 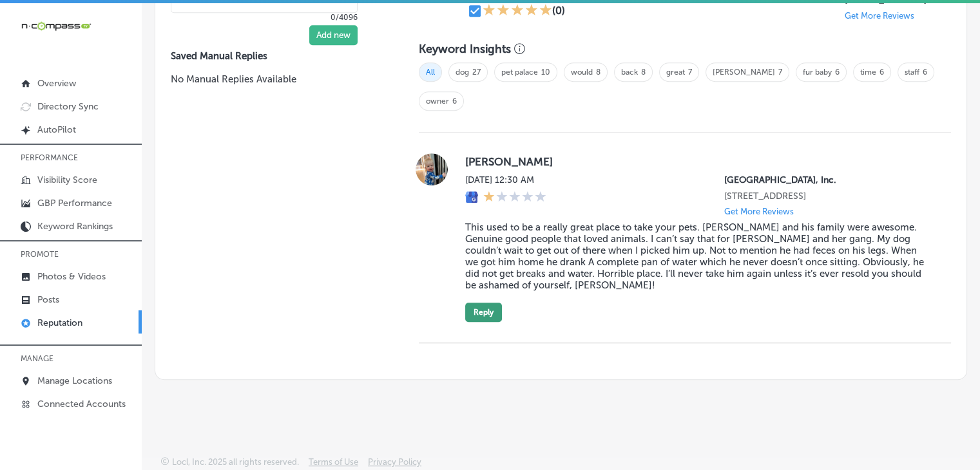 What do you see at coordinates (630, 72) in the screenshot?
I see `a: back` at bounding box center [630, 72].